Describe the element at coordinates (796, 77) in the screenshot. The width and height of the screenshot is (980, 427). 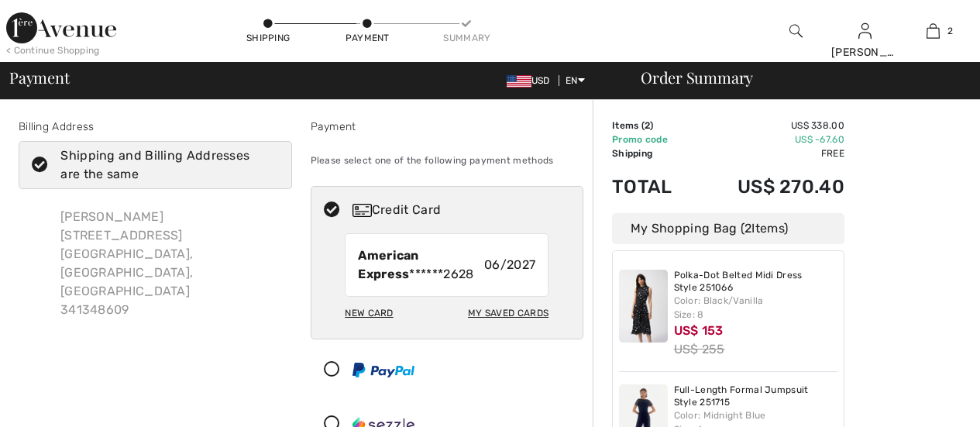
I see `div: Order Summary` at that location.